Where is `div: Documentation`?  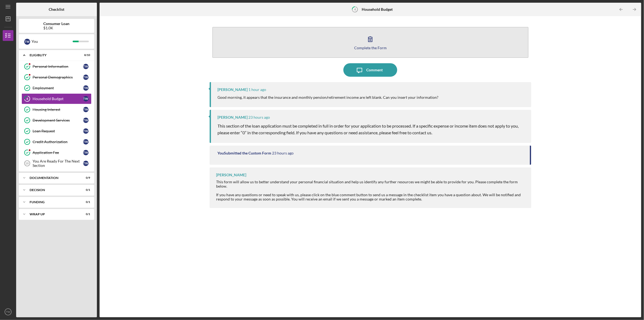
div: Documentation is located at coordinates (53, 178).